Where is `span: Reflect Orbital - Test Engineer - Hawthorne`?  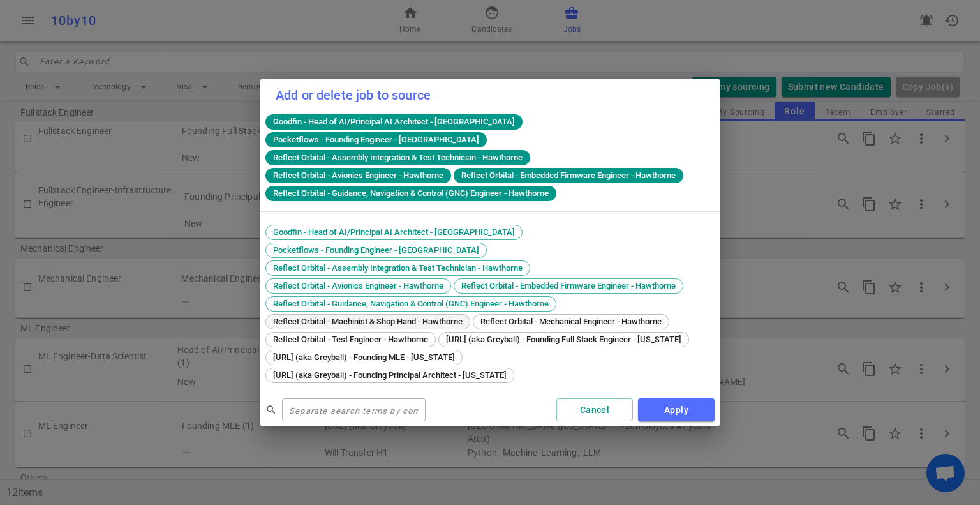 span: Reflect Orbital - Test Engineer - Hawthorne is located at coordinates (350, 339).